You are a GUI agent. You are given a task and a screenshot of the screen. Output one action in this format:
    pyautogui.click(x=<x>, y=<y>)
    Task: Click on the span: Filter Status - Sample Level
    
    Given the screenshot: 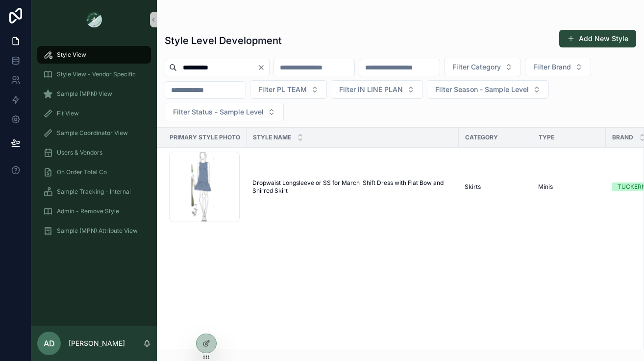 What is the action you would take?
    pyautogui.click(x=218, y=112)
    